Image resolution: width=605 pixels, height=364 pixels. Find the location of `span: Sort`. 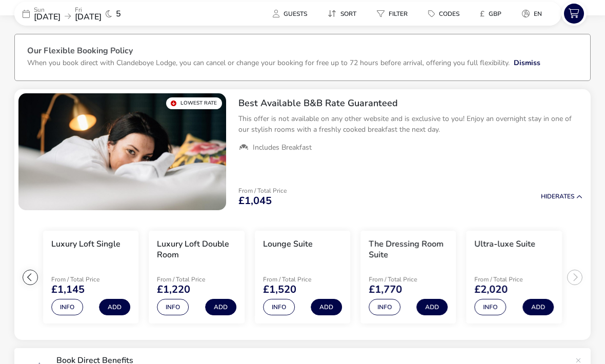

span: Sort is located at coordinates (348, 13).